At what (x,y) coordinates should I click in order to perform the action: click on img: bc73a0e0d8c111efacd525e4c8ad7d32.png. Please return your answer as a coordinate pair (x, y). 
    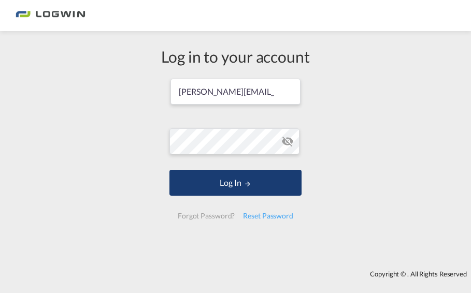
    Looking at the image, I should click on (50, 16).